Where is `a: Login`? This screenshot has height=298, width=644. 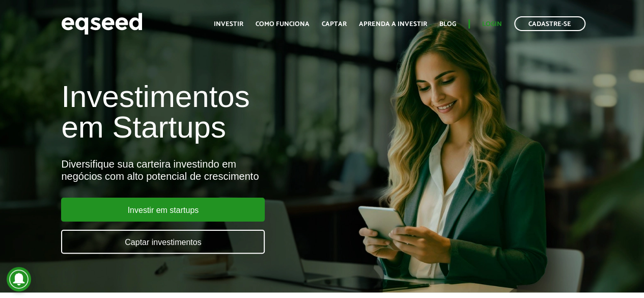
a: Login is located at coordinates (491, 24).